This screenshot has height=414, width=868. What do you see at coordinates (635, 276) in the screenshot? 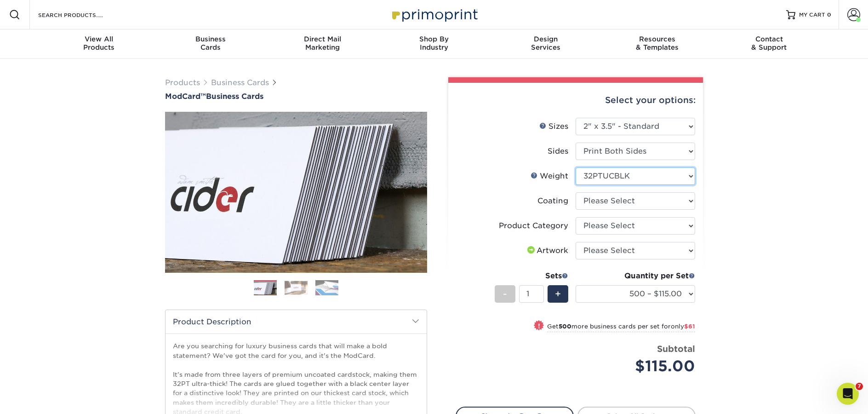
I see `div: Quantity per Set` at bounding box center [635, 276].